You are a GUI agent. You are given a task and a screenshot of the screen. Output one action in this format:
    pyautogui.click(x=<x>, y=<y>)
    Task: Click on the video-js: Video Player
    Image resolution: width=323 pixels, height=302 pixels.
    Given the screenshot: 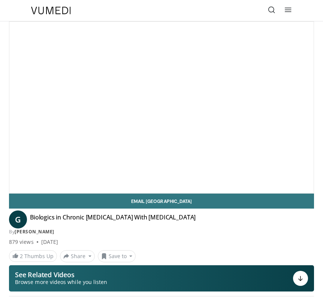 What is the action you would take?
    pyautogui.click(x=162, y=107)
    